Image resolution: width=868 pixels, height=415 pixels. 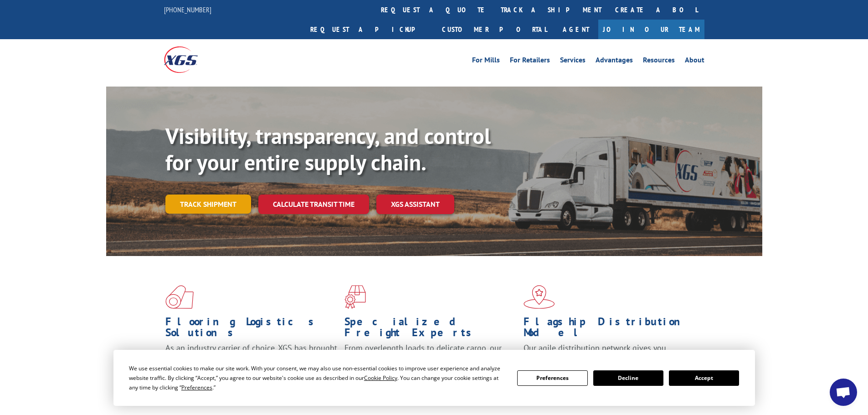 What do you see at coordinates (658, 61) in the screenshot?
I see `a: Resources` at bounding box center [658, 61].